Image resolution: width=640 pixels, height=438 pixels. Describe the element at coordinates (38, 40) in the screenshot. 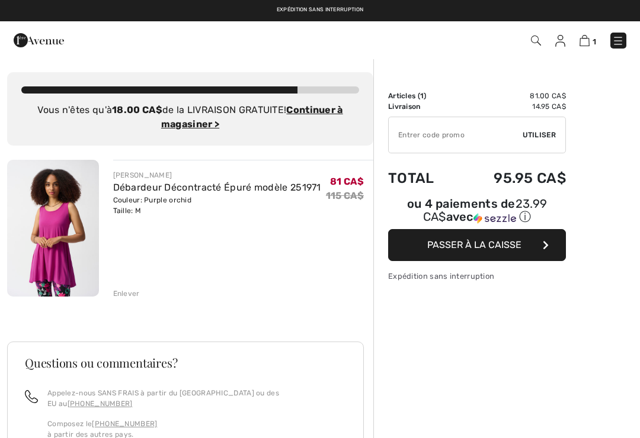

I see `img: 1ère Avenue` at that location.